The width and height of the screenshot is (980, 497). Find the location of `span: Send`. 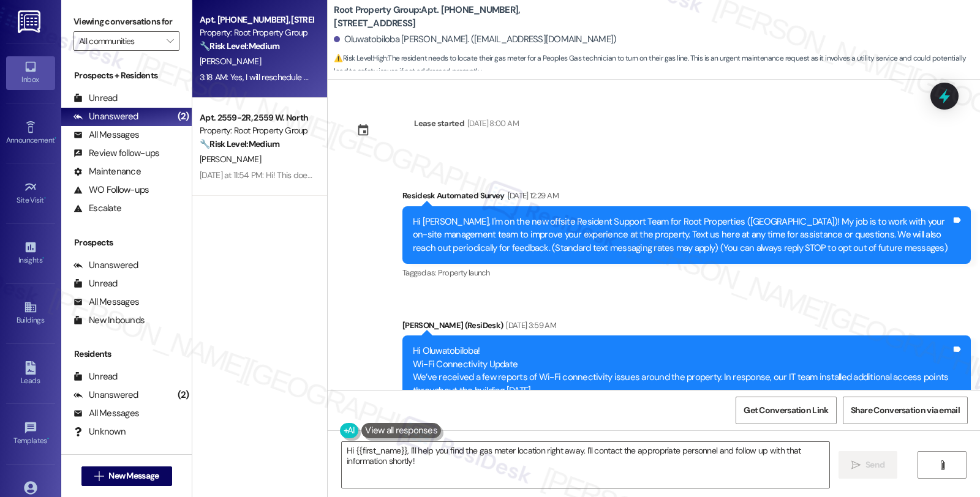

span: Send is located at coordinates (875, 464).